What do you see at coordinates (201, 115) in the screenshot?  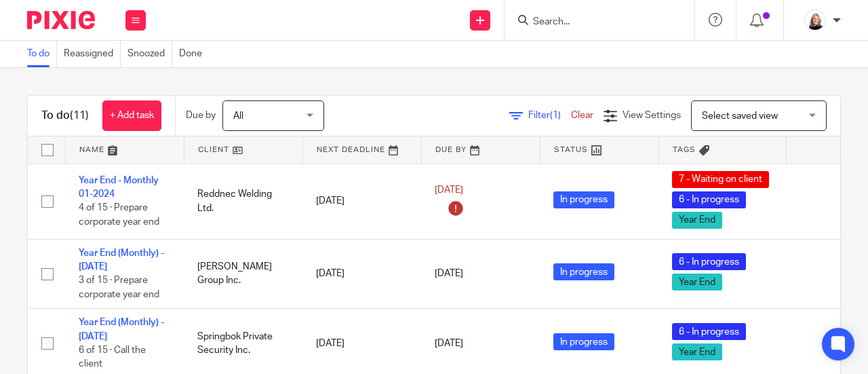 I see `p: Due by` at bounding box center [201, 115].